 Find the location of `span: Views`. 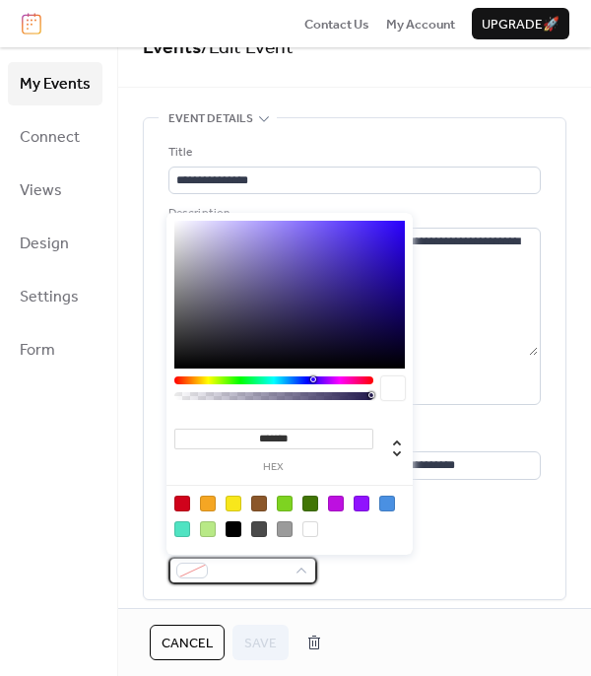

span: Views is located at coordinates (40, 191).